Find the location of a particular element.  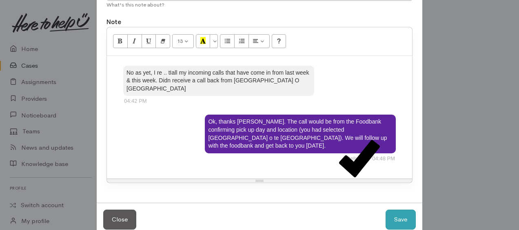

div: • 04:48 PM is located at coordinates (300, 159).